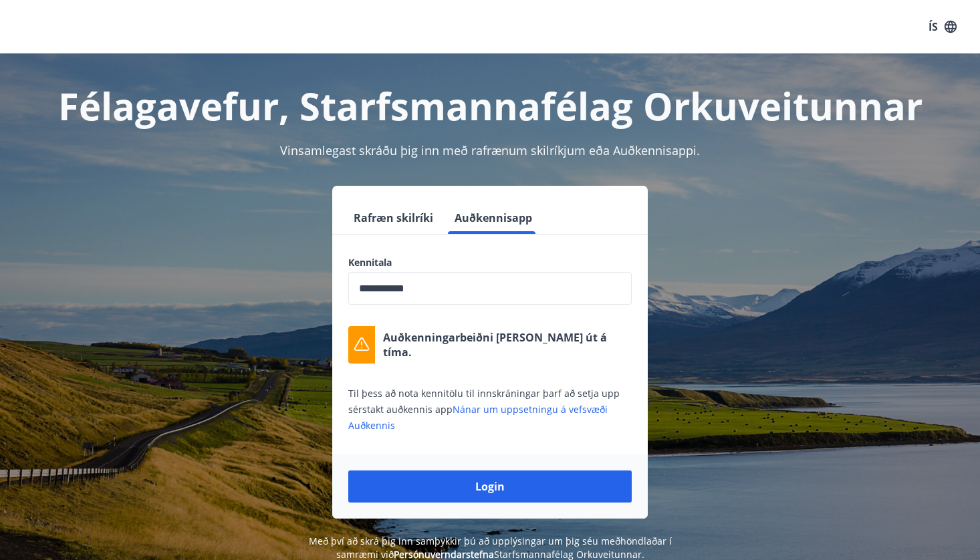  I want to click on label: Kennitala, so click(490, 263).